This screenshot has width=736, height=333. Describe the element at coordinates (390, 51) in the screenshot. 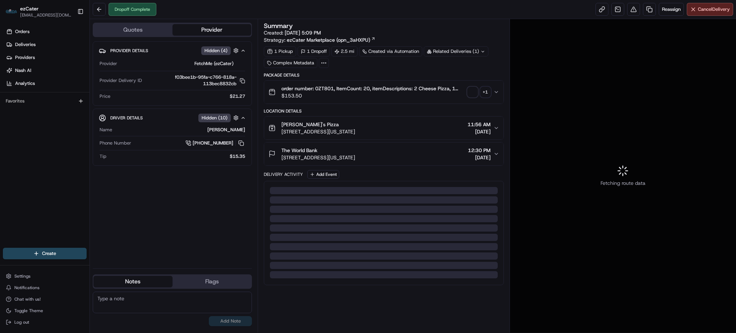

I see `div: Created via Automation` at that location.